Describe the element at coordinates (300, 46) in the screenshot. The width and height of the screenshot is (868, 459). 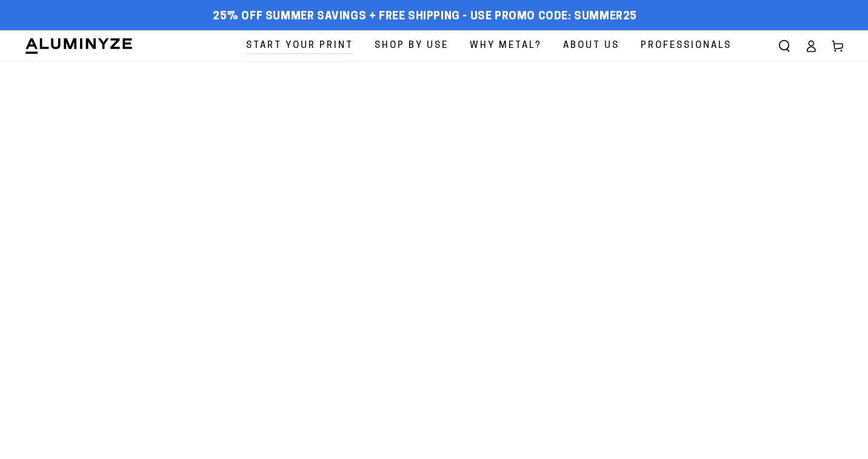
I see `a: Start Your Print` at that location.